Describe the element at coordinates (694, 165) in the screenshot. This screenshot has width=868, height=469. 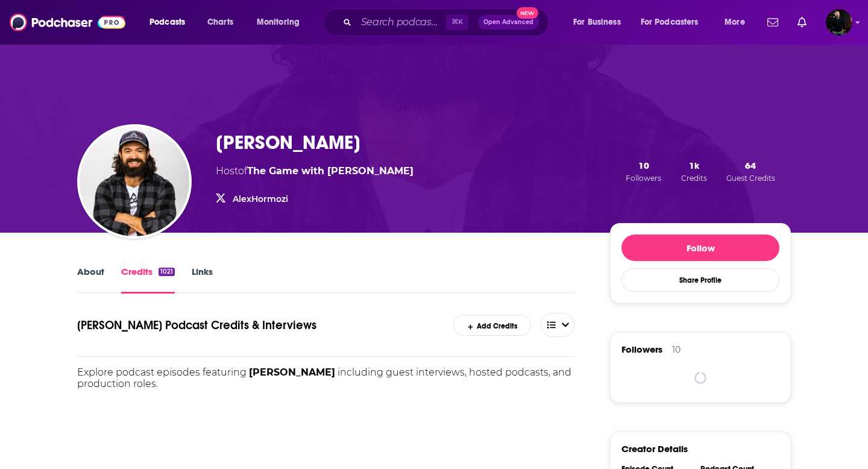
I see `span: 1k` at that location.